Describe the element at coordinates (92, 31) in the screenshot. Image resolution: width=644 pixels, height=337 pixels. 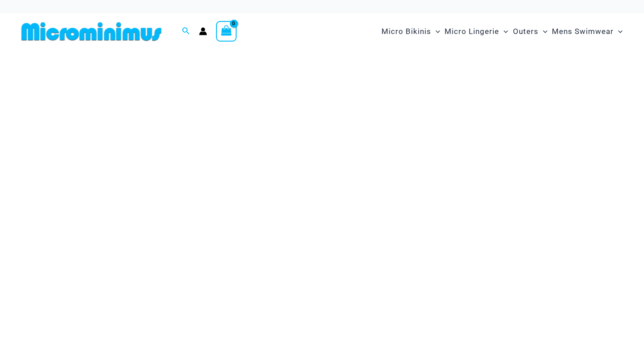
I see `img: MM SHOP LOGO FLAT` at that location.